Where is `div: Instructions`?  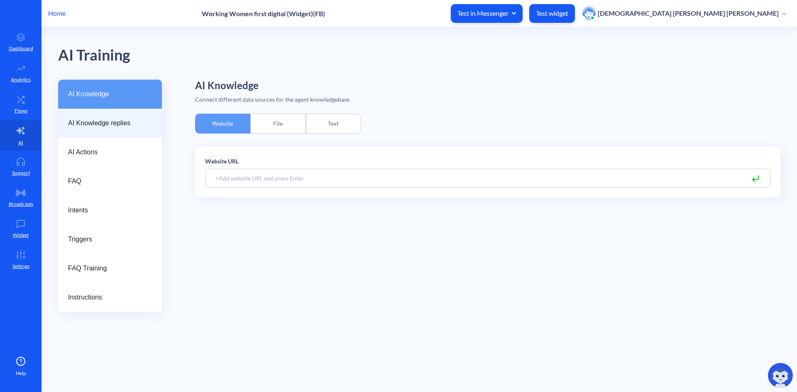 div: Instructions is located at coordinates (110, 298).